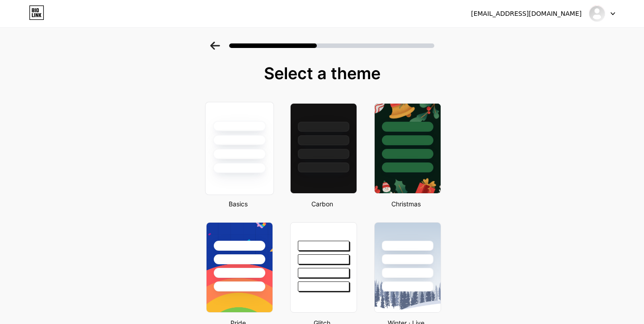  What do you see at coordinates (238, 203) in the screenshot?
I see `div: Basics` at bounding box center [238, 203].